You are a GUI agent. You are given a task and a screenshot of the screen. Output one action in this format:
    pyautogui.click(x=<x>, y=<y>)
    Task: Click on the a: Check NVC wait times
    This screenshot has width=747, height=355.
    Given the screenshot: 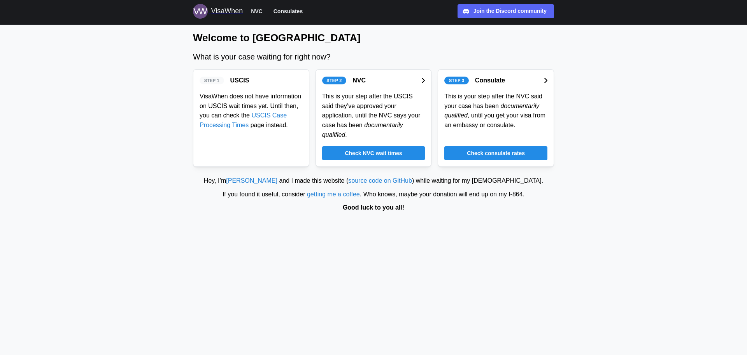 What is the action you would take?
    pyautogui.click(x=374, y=153)
    